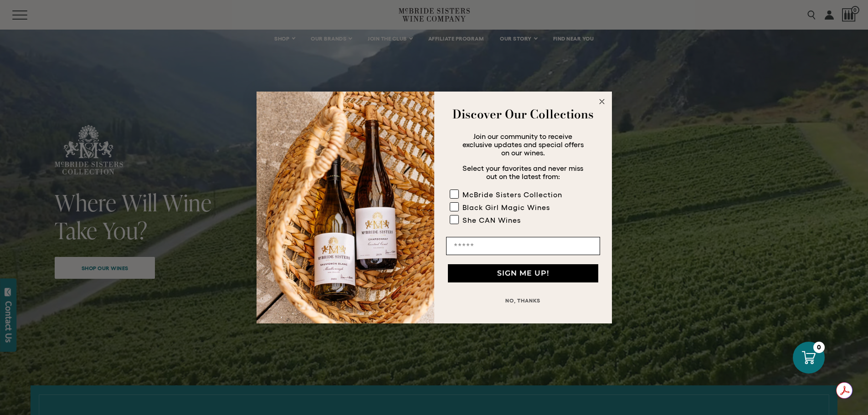 The image size is (868, 415). Describe the element at coordinates (523, 144) in the screenshot. I see `span: Join our community to receive exclusive updates and special offers on our wines.` at that location.